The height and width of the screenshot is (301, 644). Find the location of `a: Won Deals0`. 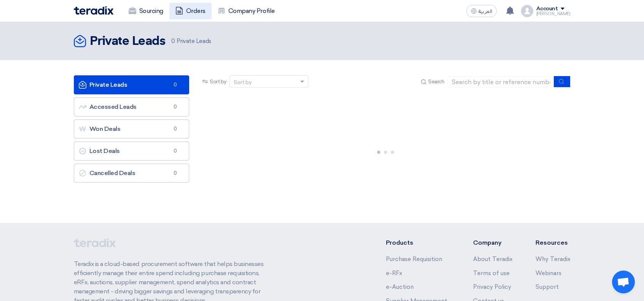

a: Won Deals0 is located at coordinates (132, 129).